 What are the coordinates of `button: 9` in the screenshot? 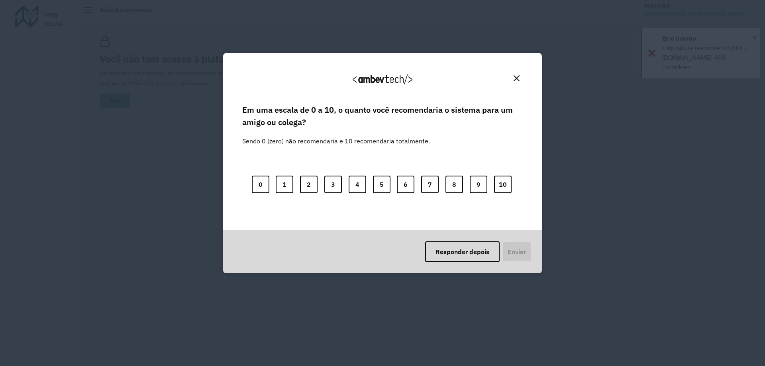 It's located at (479, 185).